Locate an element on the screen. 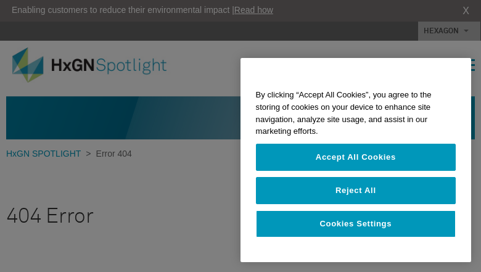 This screenshot has height=272, width=481. div: Cookie banner is located at coordinates (356, 160).